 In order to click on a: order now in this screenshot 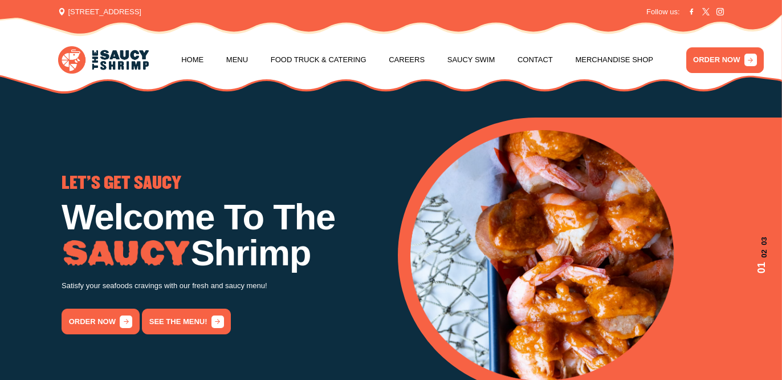, I will do `click(100, 321)`.